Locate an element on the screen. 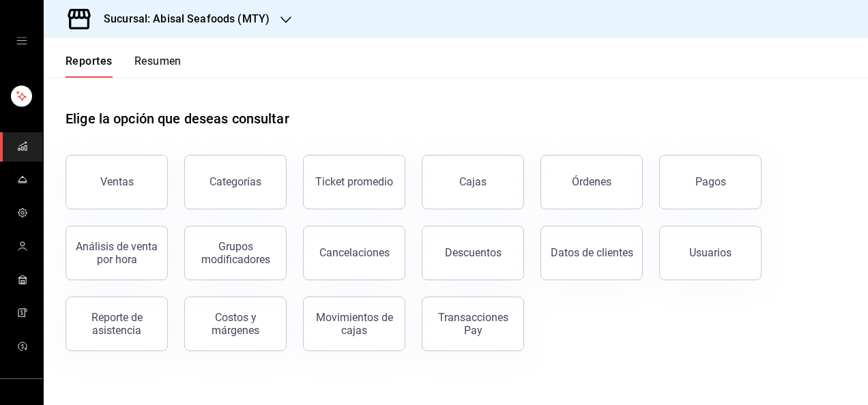 The width and height of the screenshot is (868, 405). button: Categorías is located at coordinates (236, 182).